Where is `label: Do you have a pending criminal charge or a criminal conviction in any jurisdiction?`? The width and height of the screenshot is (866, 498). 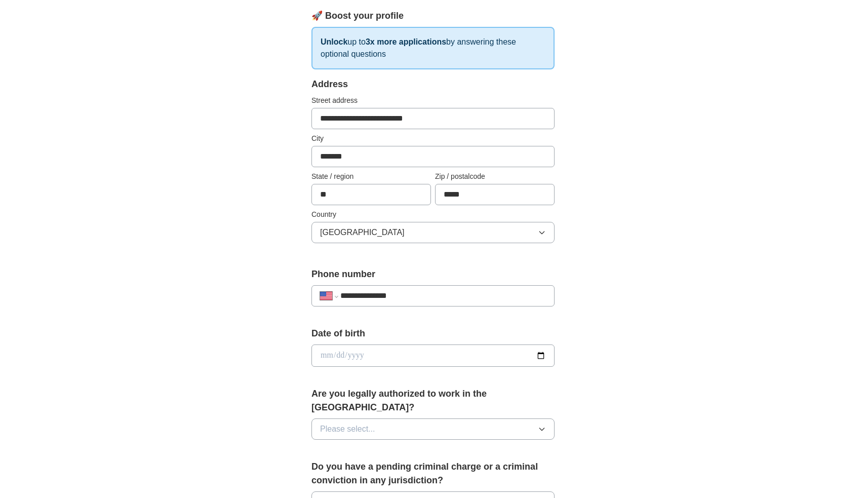 label: Do you have a pending criminal charge or a criminal conviction in any jurisdiction? is located at coordinates (433, 473).